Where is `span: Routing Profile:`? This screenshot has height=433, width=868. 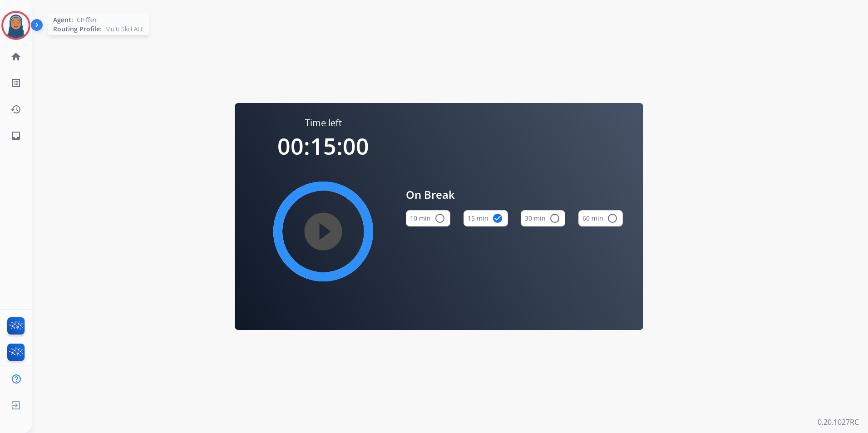
span: Routing Profile: is located at coordinates (77, 29).